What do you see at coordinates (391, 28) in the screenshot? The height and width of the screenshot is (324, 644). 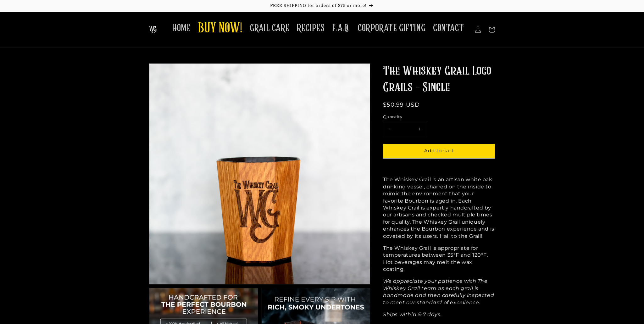 I see `a: CORPORATE GIFTING` at bounding box center [391, 28].